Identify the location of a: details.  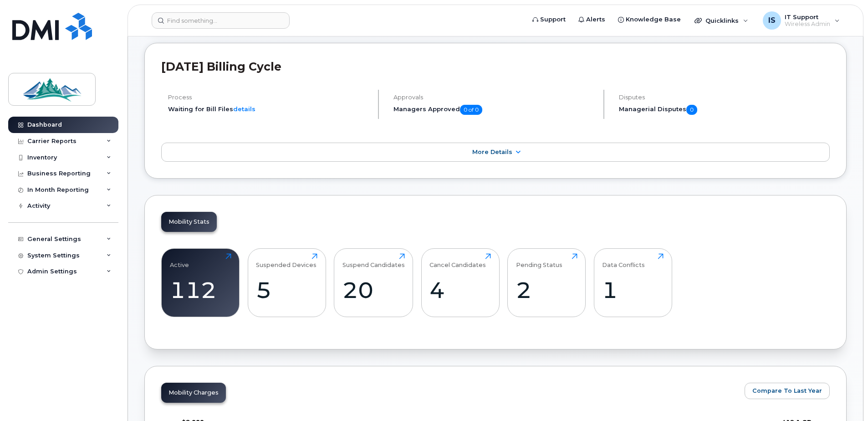
(244, 109).